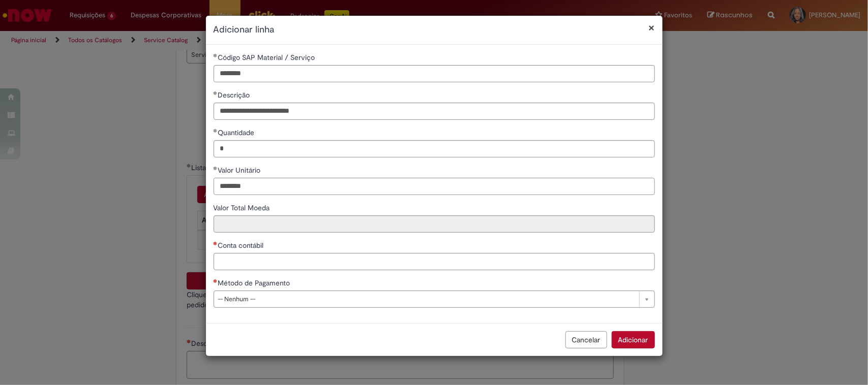 This screenshot has width=868, height=385. I want to click on span: Descrição, so click(235, 95).